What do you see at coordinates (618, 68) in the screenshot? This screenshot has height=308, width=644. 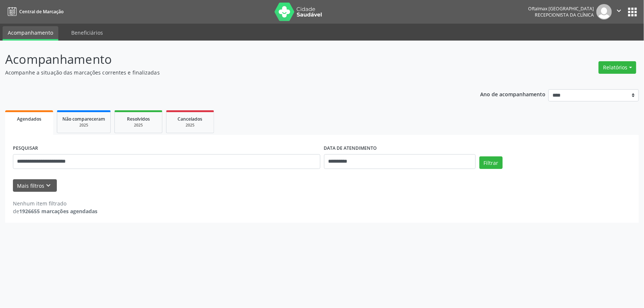 I see `button: Relatórios` at bounding box center [618, 68].